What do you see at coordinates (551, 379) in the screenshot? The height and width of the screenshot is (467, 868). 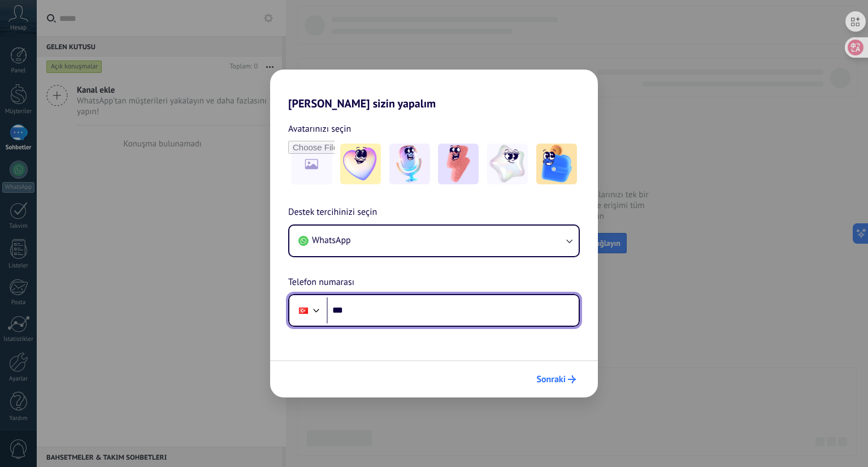 I see `span: Sonraki` at bounding box center [551, 379].